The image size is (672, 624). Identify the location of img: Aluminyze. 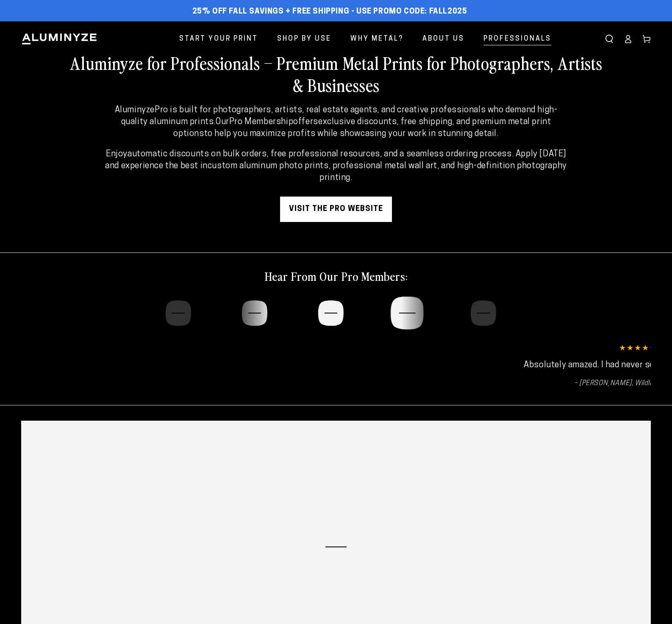
(59, 39).